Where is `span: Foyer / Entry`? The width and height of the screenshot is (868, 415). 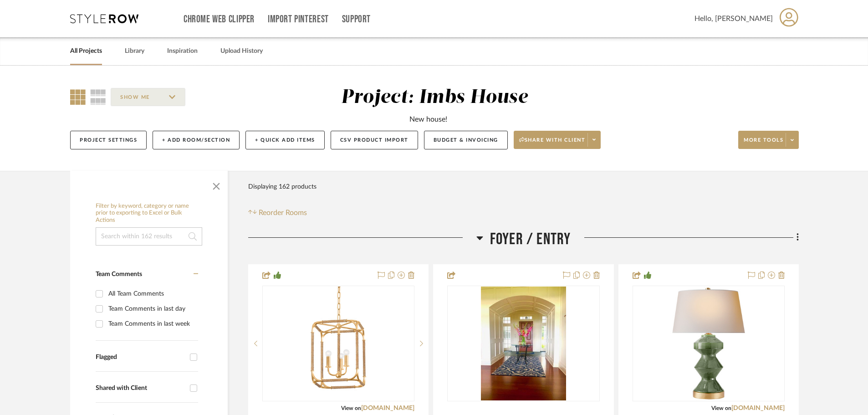
span: Foyer / Entry is located at coordinates (531, 239).